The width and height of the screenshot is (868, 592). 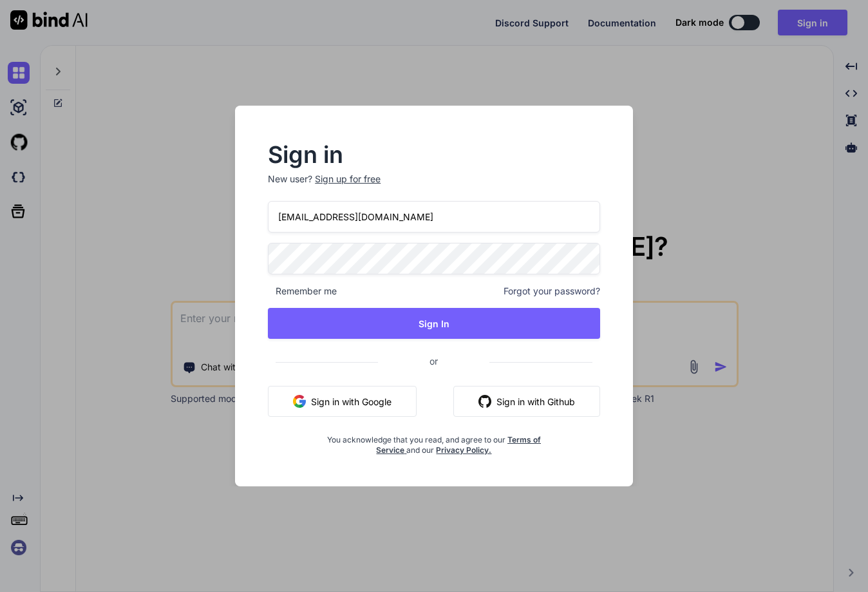 I want to click on p: New user?, so click(x=434, y=187).